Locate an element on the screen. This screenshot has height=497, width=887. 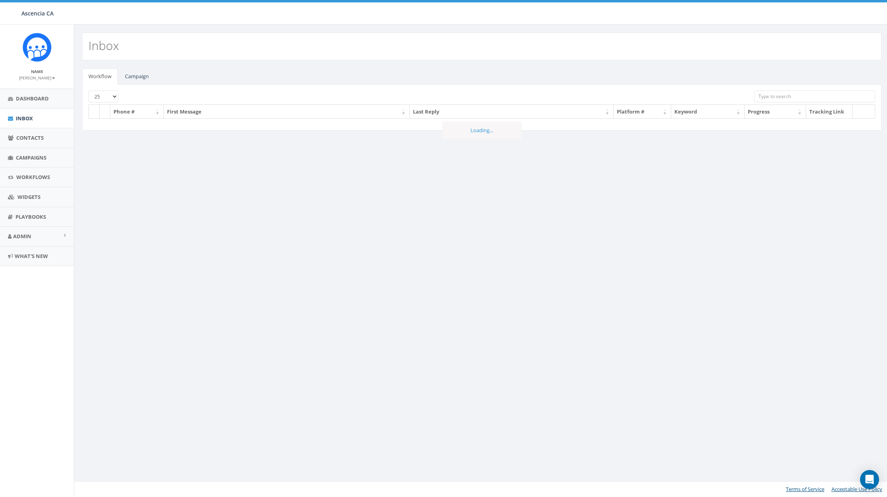
img: Rally_Platform_Icon.png is located at coordinates (37, 47).